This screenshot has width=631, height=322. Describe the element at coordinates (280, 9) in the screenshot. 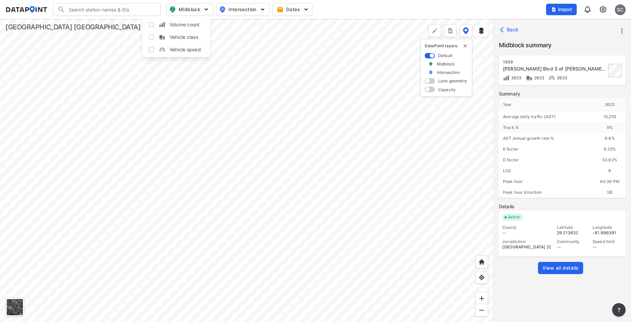

I see `img: calendar-gold.39a51dde.svg` at that location.